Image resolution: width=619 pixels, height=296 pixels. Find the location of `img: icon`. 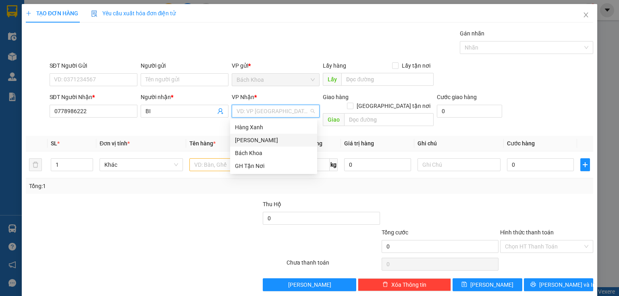

img: icon is located at coordinates (94, 14).